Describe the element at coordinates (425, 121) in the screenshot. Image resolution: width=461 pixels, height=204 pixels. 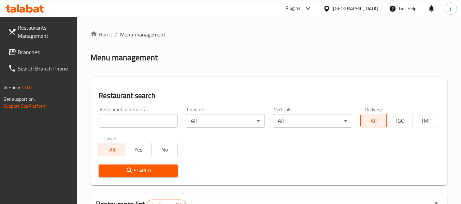
I see `button: TMP` at that location.